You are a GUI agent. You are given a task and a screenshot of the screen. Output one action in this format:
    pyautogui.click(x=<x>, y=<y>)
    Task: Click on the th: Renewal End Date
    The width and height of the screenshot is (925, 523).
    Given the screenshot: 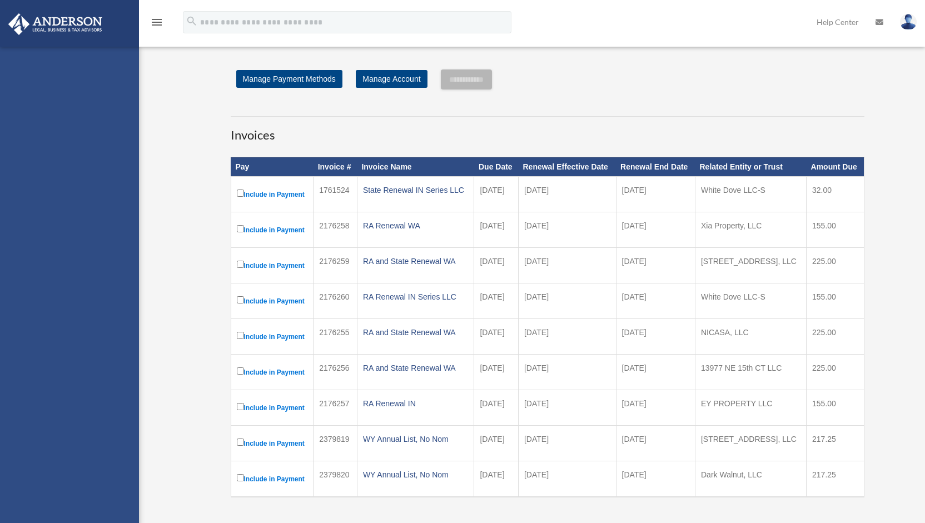 What is the action you would take?
    pyautogui.click(x=656, y=167)
    